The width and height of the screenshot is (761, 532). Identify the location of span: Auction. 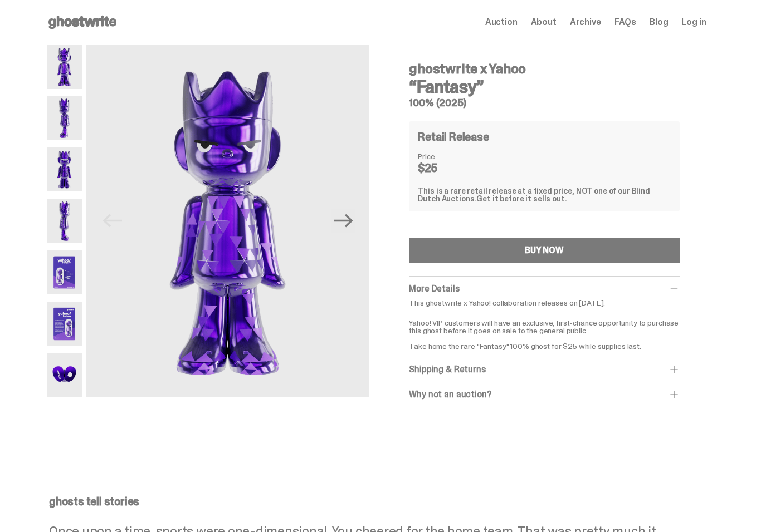
(502, 23).